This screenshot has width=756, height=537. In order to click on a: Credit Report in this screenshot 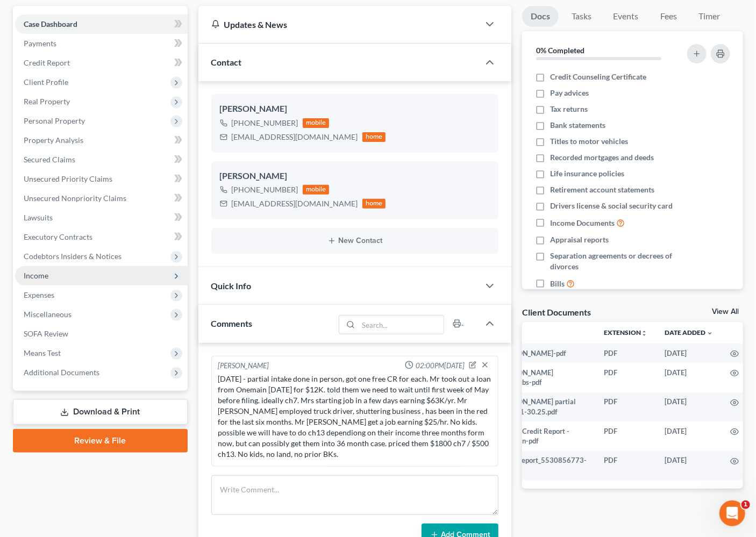, I will do `click(101, 63)`.